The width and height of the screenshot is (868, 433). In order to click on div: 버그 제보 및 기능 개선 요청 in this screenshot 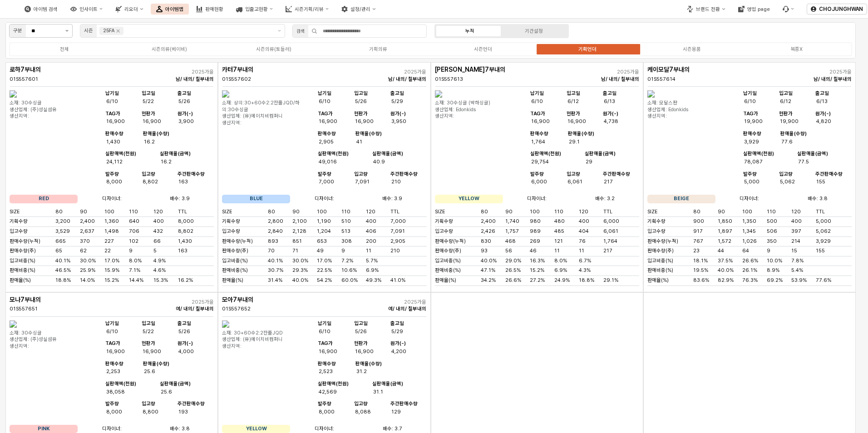, I will do `click(789, 9)`.